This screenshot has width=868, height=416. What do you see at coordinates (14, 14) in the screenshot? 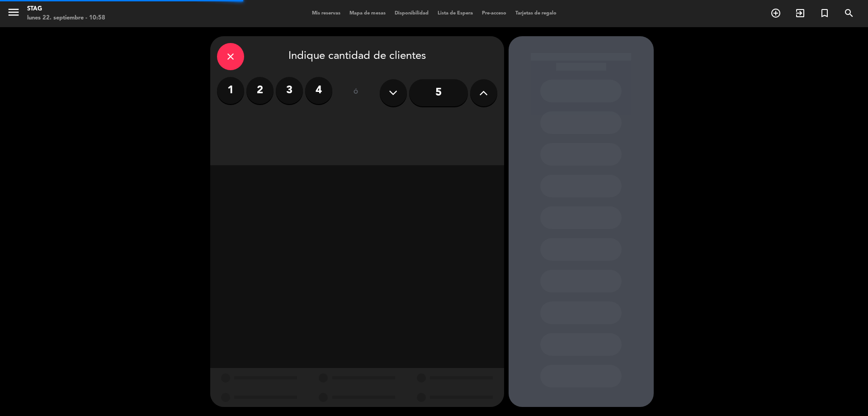
I see `button: menu` at bounding box center [14, 14].